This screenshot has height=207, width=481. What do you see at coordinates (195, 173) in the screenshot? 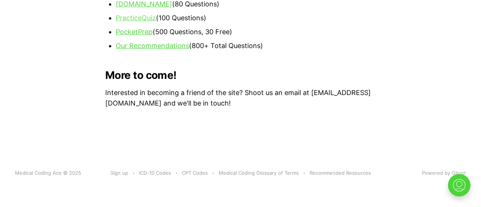
I see `a: CPT Codes` at bounding box center [195, 173].